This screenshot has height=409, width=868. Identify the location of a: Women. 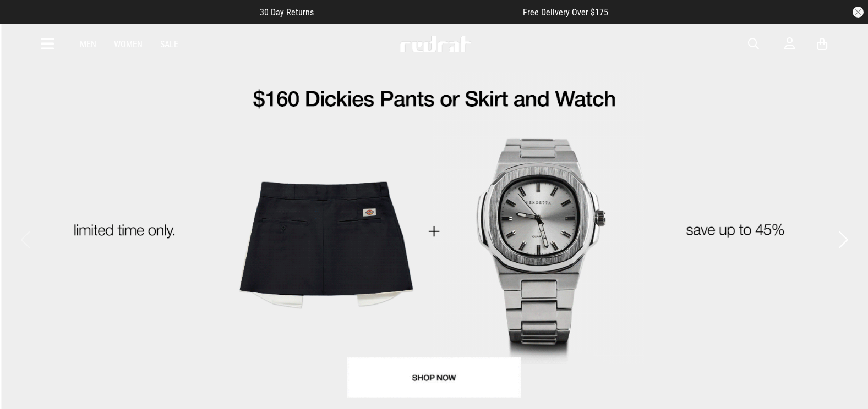
(128, 44).